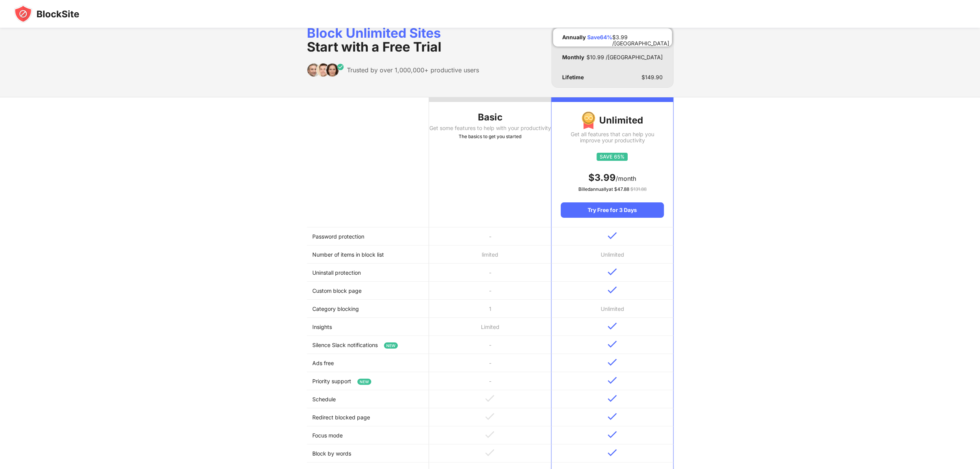 The image size is (980, 469). What do you see at coordinates (573, 58) in the screenshot?
I see `div: Monthly` at bounding box center [573, 58].